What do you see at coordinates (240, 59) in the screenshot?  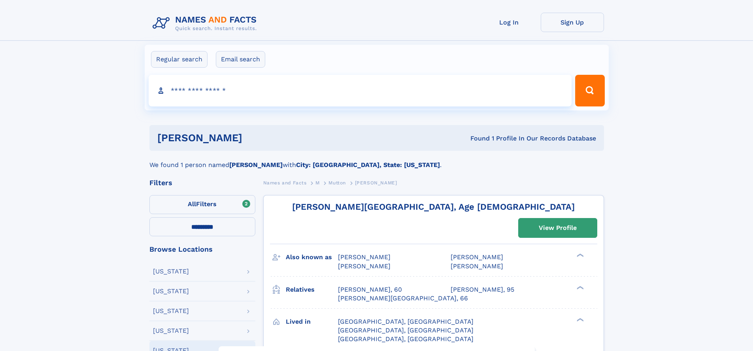 I see `label: Email search` at bounding box center [240, 59].